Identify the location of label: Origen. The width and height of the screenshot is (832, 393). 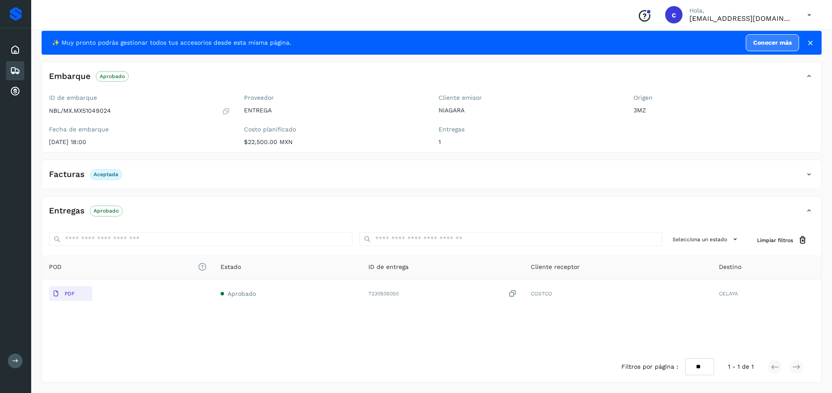
(724, 98).